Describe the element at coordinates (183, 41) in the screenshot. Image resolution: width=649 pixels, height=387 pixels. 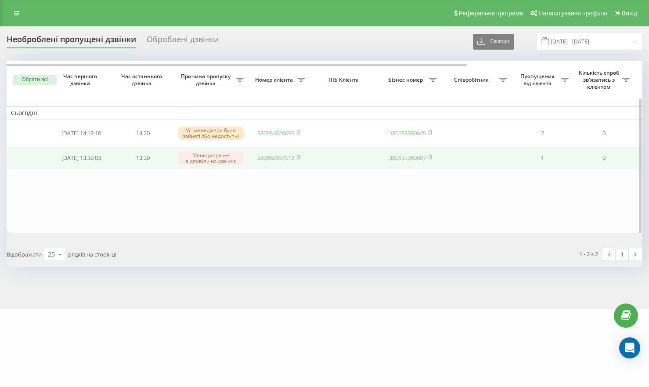
I see `div: Оброблені дзвінки` at that location.